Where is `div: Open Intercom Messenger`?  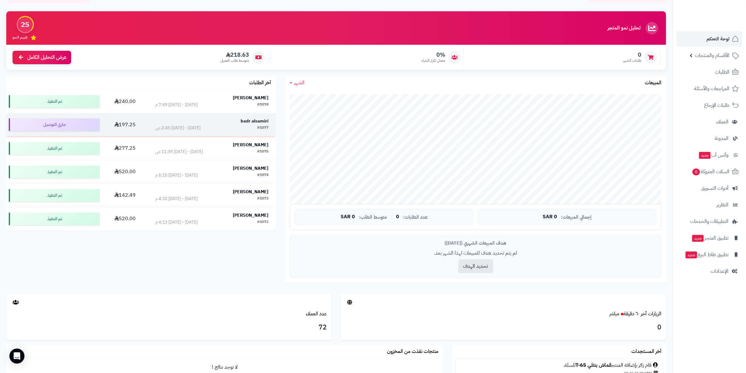 div: Open Intercom Messenger is located at coordinates (17, 356).